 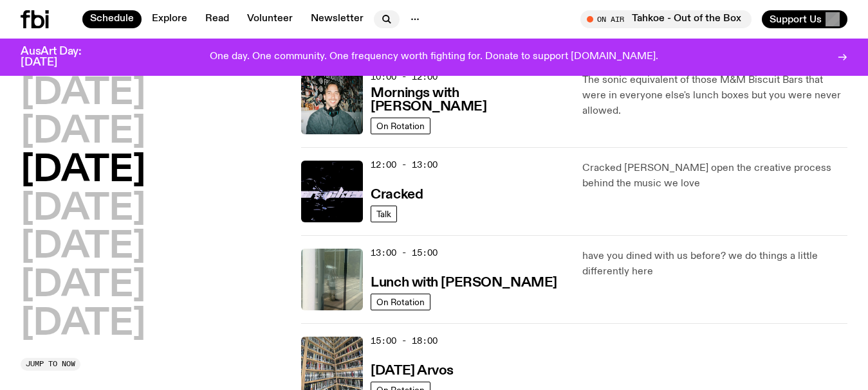 I want to click on button: On AirTahkoe - Out of the Box, so click(x=666, y=19).